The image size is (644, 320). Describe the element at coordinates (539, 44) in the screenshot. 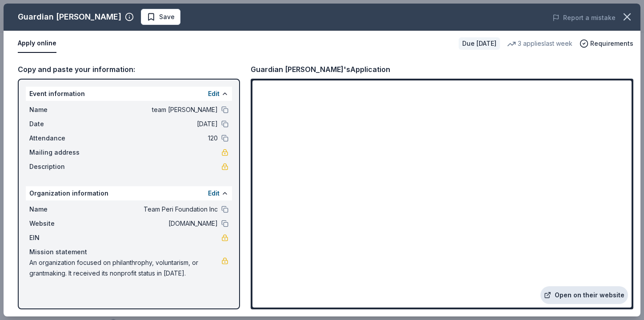

I see `div: 3 applies last week` at that location.